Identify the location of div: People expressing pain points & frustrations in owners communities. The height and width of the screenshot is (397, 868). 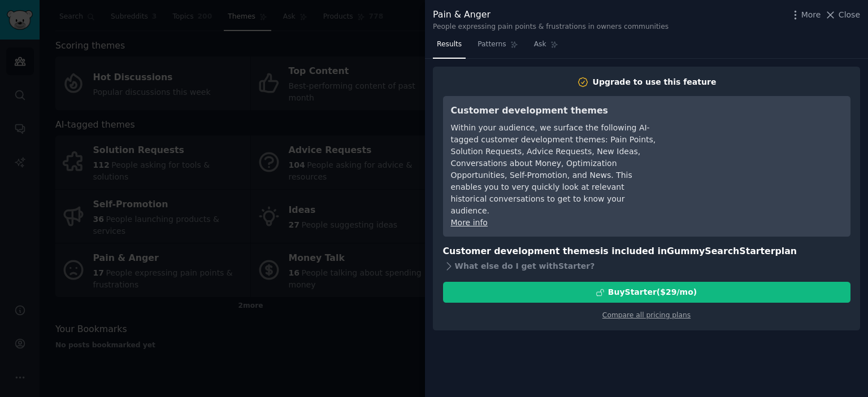
(551, 27).